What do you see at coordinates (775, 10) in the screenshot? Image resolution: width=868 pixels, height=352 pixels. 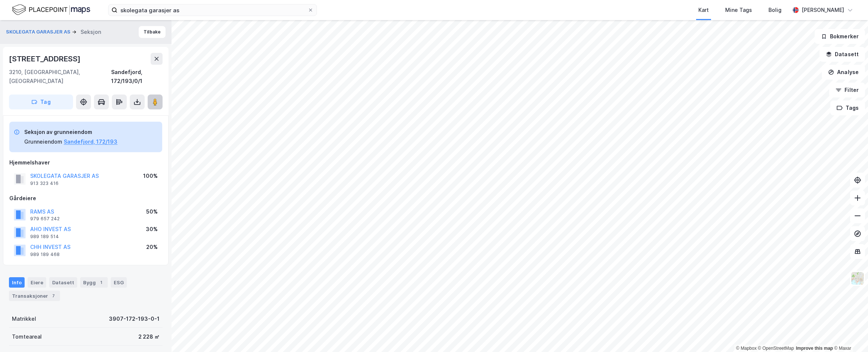 I see `div: Bolig` at bounding box center [775, 10].